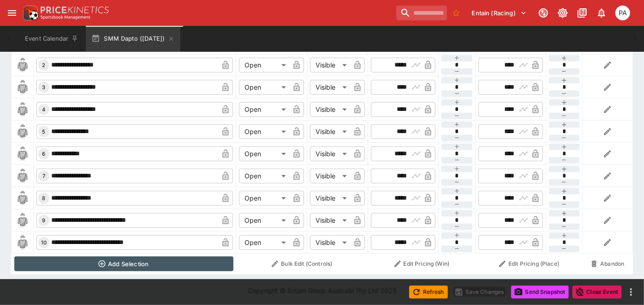  What do you see at coordinates (631, 292) in the screenshot?
I see `button: more` at bounding box center [631, 292].